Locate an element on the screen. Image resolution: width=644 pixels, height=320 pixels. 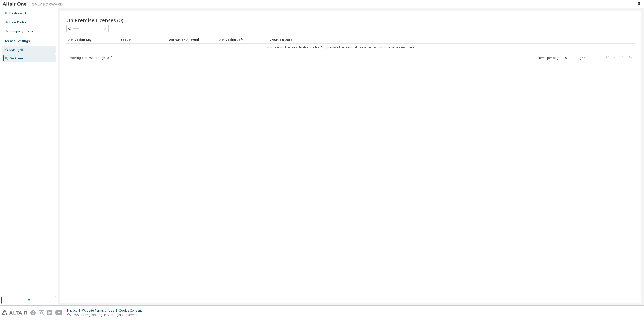
div: Product is located at coordinates (142, 40).